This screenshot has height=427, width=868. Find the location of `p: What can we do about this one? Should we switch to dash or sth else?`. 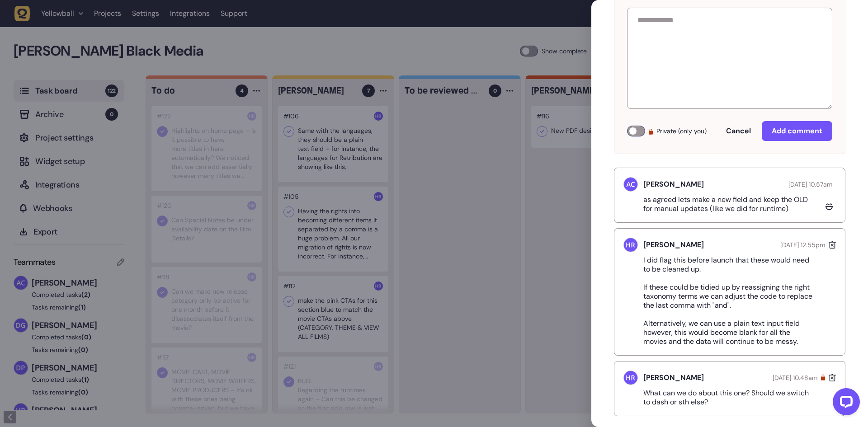

p: What can we do about this one? Should we switch to dash or sth else? is located at coordinates (732, 398).